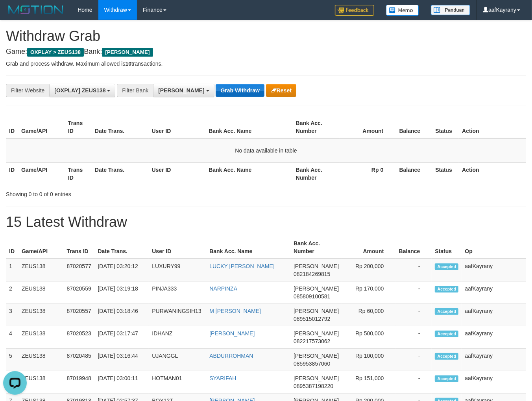 This screenshot has width=532, height=401. Describe the element at coordinates (369, 360) in the screenshot. I see `td: Rp 100,000` at that location.